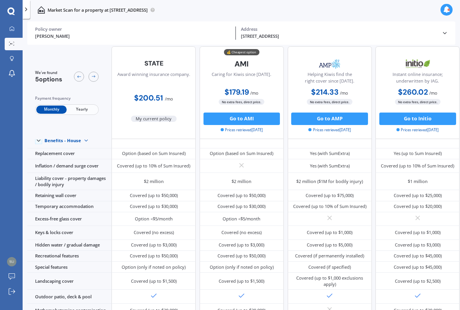 The height and width of the screenshot is (310, 460). I want to click on div: Temporary accommodation, so click(69, 207).